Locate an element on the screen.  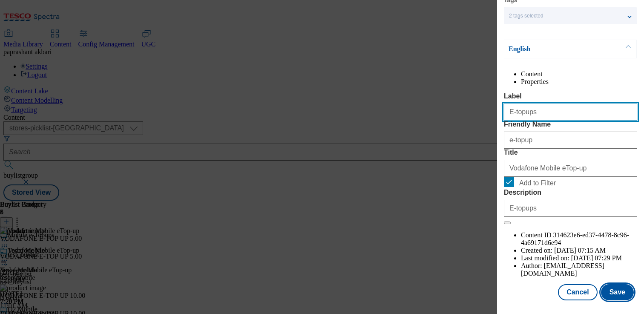
label: Label is located at coordinates (570, 96).